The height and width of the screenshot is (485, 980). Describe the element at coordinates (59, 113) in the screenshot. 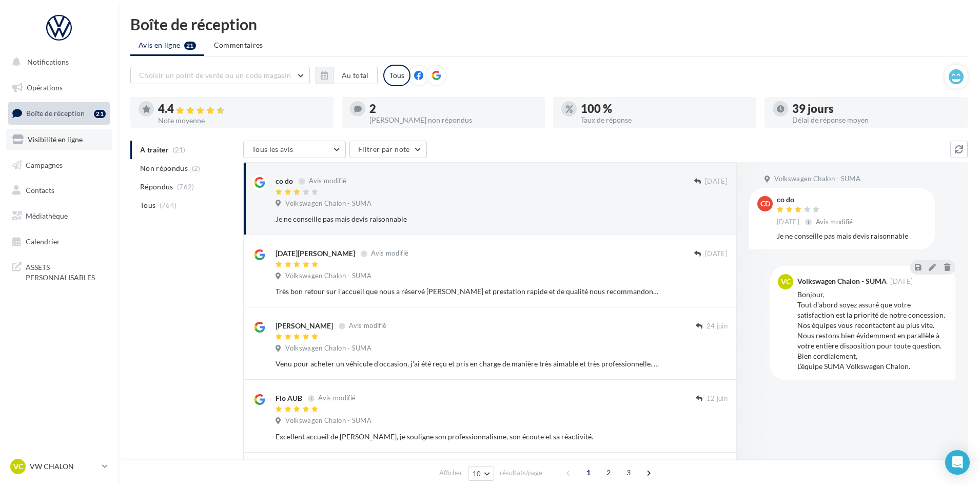

I see `a: Boîte de réception21` at that location.